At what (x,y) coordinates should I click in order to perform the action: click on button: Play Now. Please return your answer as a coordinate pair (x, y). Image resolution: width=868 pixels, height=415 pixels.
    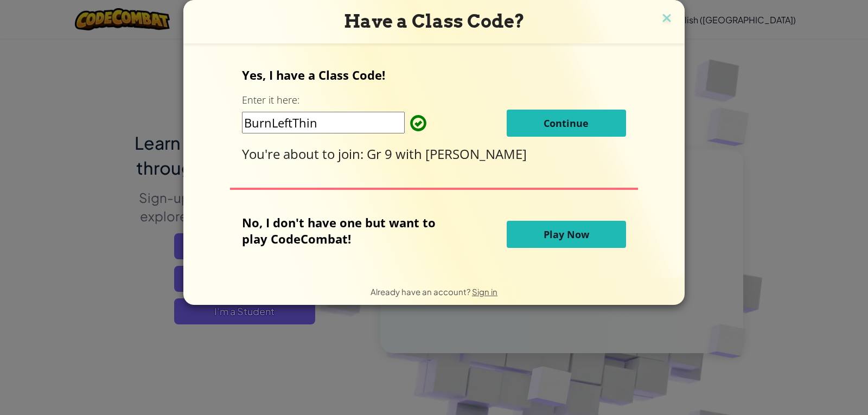
    Looking at the image, I should click on (567, 234).